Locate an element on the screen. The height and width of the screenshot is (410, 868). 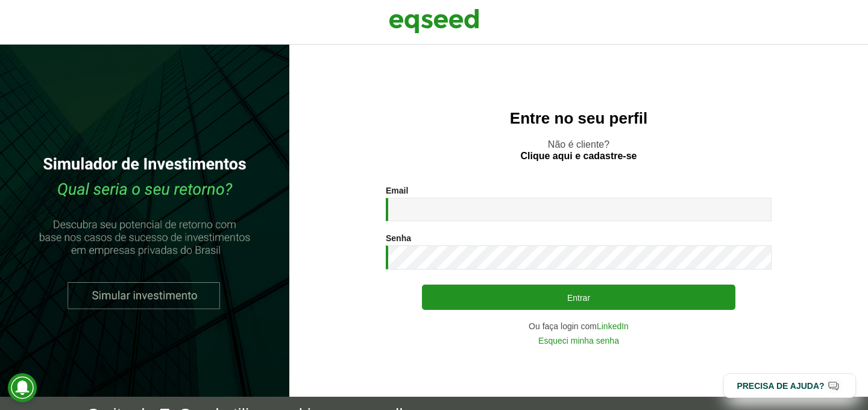
button: Entrar is located at coordinates (579, 297).